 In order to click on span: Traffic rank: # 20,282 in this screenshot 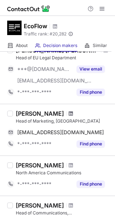, I will do `click(45, 34)`.